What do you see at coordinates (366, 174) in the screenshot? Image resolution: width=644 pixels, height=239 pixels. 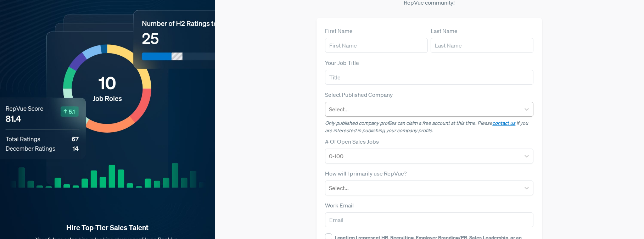 I see `label: How will I primarily use RepVue?` at bounding box center [366, 174].